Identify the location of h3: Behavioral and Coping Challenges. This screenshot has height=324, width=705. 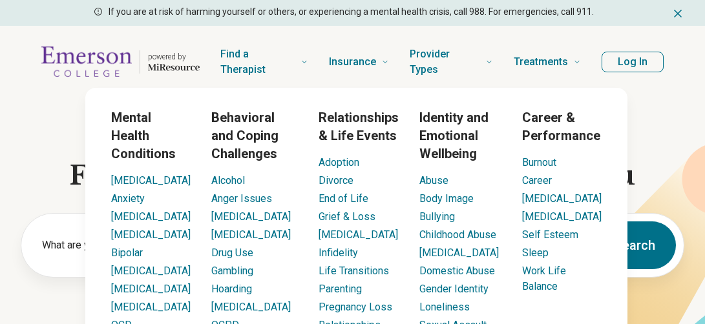
(255, 136).